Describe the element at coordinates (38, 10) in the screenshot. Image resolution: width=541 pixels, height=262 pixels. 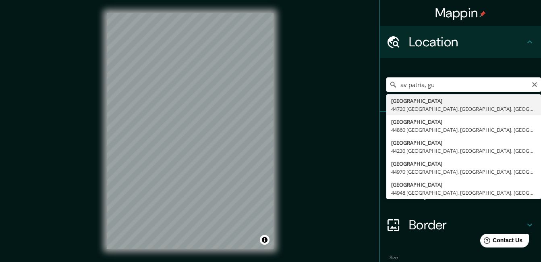
I see `span: Contact Us` at that location.